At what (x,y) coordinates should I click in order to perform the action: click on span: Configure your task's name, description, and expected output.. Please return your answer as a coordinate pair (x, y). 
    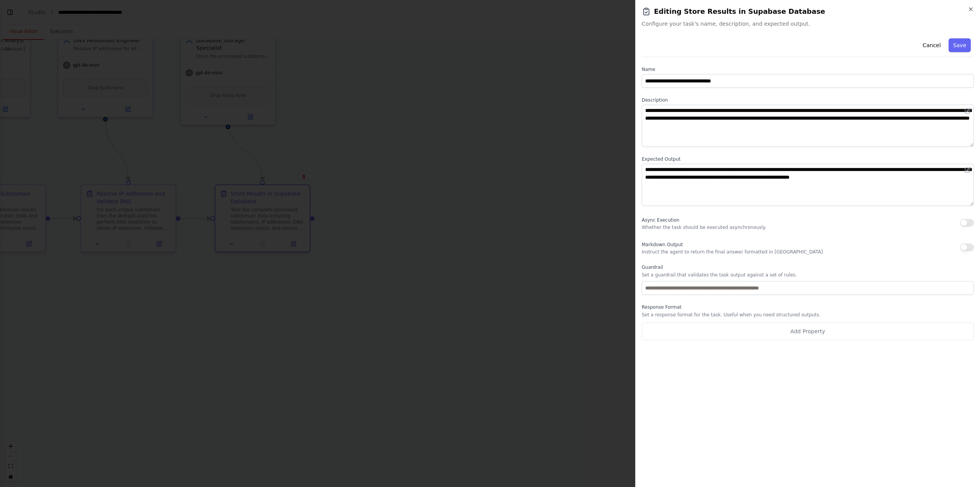
    Looking at the image, I should click on (807, 23).